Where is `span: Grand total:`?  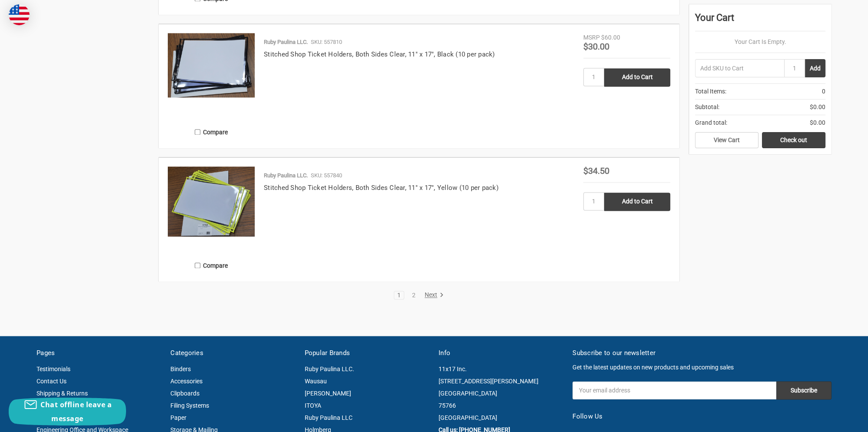 span: Grand total: is located at coordinates (711, 123).